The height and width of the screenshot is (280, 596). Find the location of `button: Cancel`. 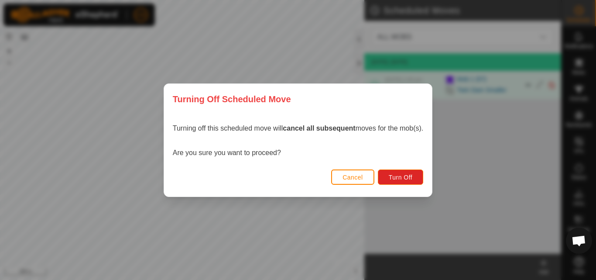

button: Cancel is located at coordinates (353, 177).